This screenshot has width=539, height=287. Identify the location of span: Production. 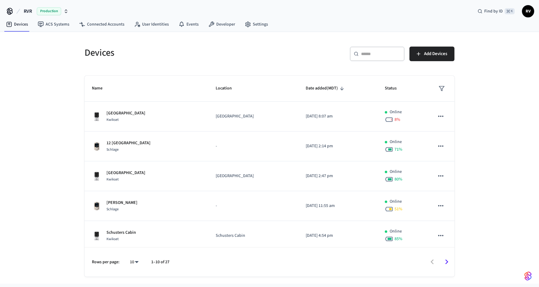
(49, 11).